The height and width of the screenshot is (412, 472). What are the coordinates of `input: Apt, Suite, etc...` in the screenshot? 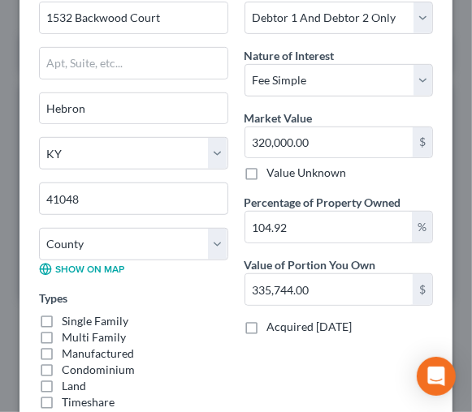 It's located at (133, 63).